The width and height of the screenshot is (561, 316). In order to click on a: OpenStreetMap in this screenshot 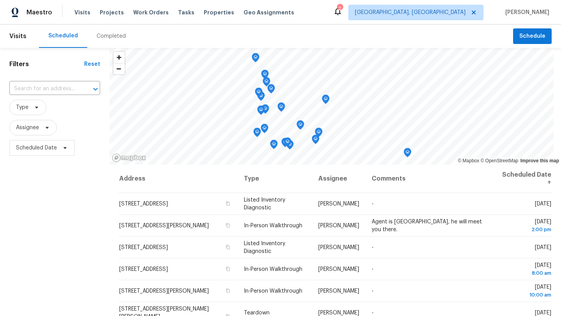, I will do `click(499, 161)`.